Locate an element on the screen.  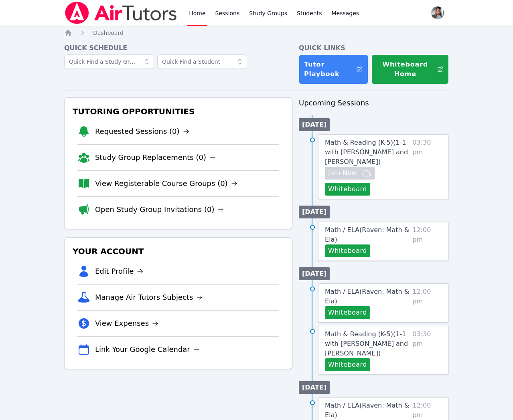
a: View Registerable Course Groups (0) is located at coordinates (166, 184).